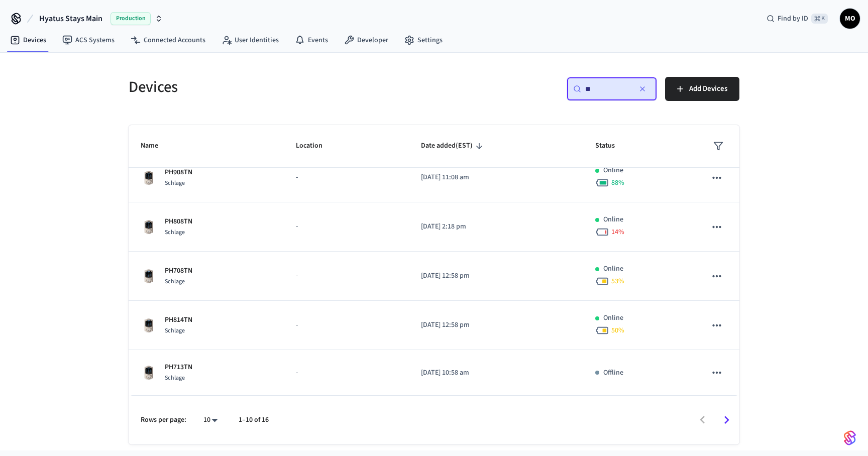 The height and width of the screenshot is (456, 868). I want to click on div: 10, so click(210, 420).